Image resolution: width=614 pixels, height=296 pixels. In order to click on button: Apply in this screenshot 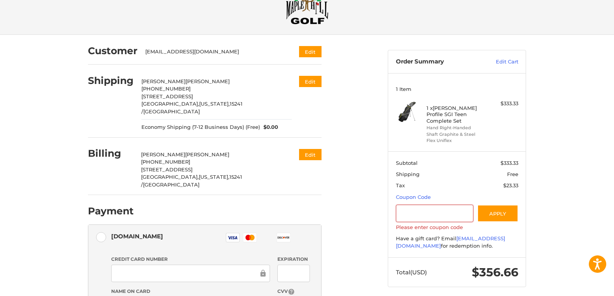, I will do `click(498, 213)`.